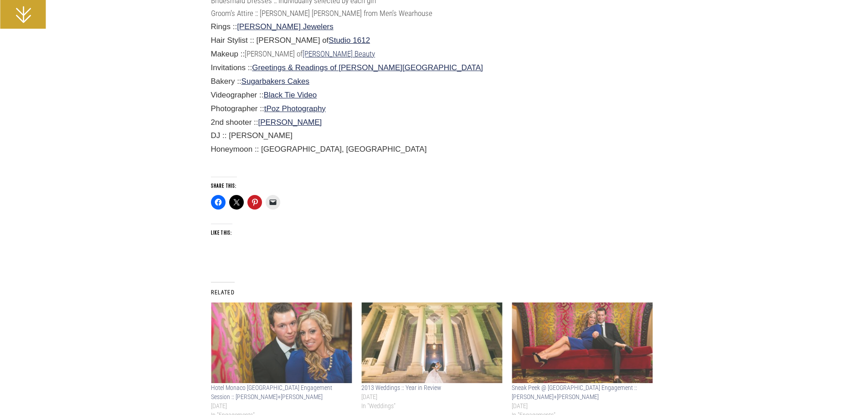 This screenshot has height=415, width=868. Describe the element at coordinates (264, 95) in the screenshot. I see `span: Videographer ::` at that location.